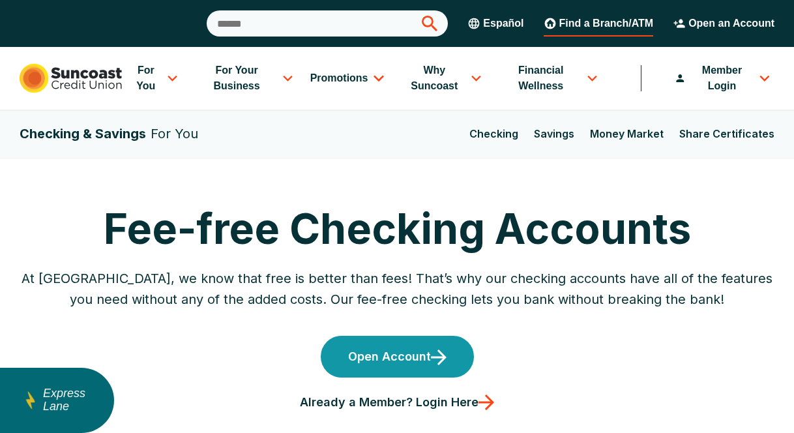  Describe the element at coordinates (70, 78) in the screenshot. I see `img: Suncoast Credit Union` at that location.